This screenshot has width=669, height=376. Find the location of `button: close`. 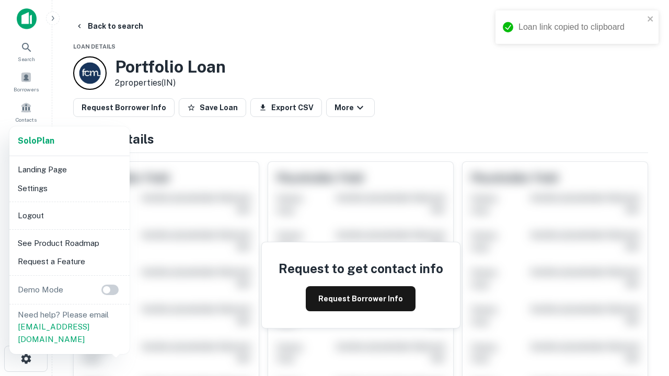

button: close is located at coordinates (651, 19).